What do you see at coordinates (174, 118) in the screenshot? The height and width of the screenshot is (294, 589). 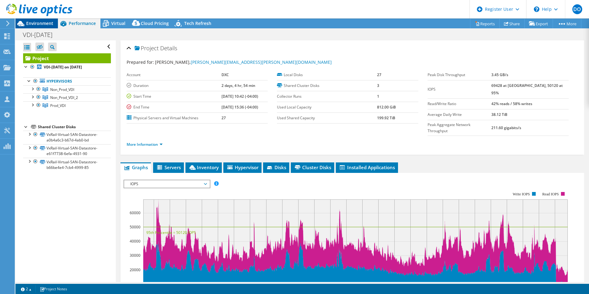 I see `label: Physical Servers and Virtual Machines` at bounding box center [174, 118].